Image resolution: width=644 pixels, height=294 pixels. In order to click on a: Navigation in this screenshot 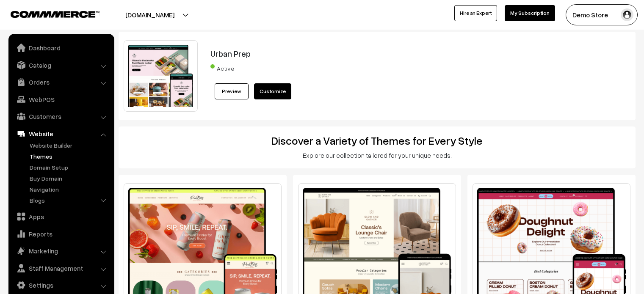, I will do `click(69, 189)`.